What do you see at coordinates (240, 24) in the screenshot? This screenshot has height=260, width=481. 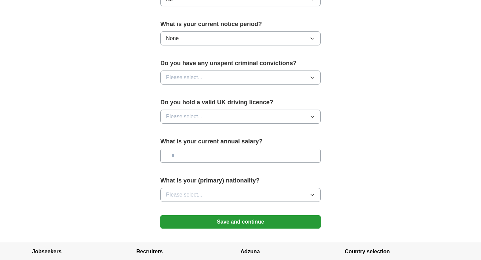 I see `label: What is your current notice period?` at bounding box center [240, 24].